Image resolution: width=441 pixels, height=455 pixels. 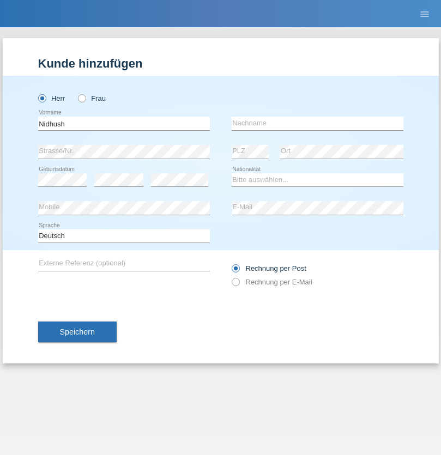 What do you see at coordinates (235, 271) in the screenshot?
I see `input: Rechnung per Post` at bounding box center [235, 271].